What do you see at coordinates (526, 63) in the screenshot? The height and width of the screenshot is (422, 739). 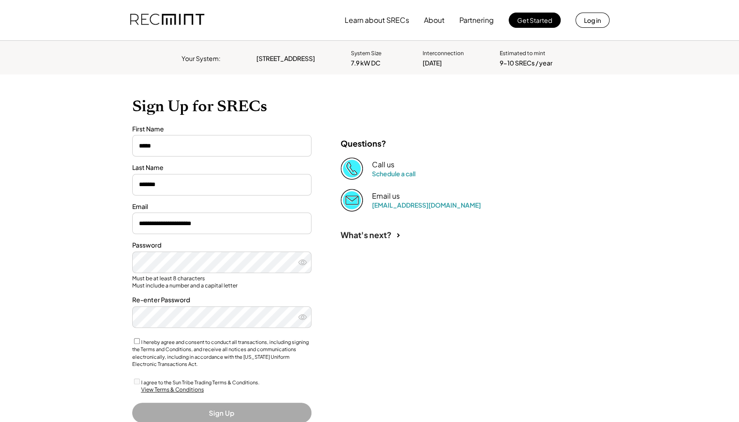 I see `div: 9-10 SRECs / year` at bounding box center [526, 63].